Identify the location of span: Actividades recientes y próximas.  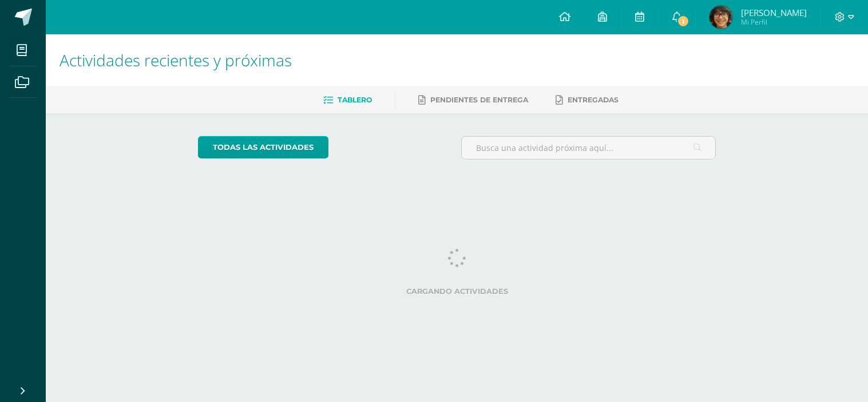
(176, 60).